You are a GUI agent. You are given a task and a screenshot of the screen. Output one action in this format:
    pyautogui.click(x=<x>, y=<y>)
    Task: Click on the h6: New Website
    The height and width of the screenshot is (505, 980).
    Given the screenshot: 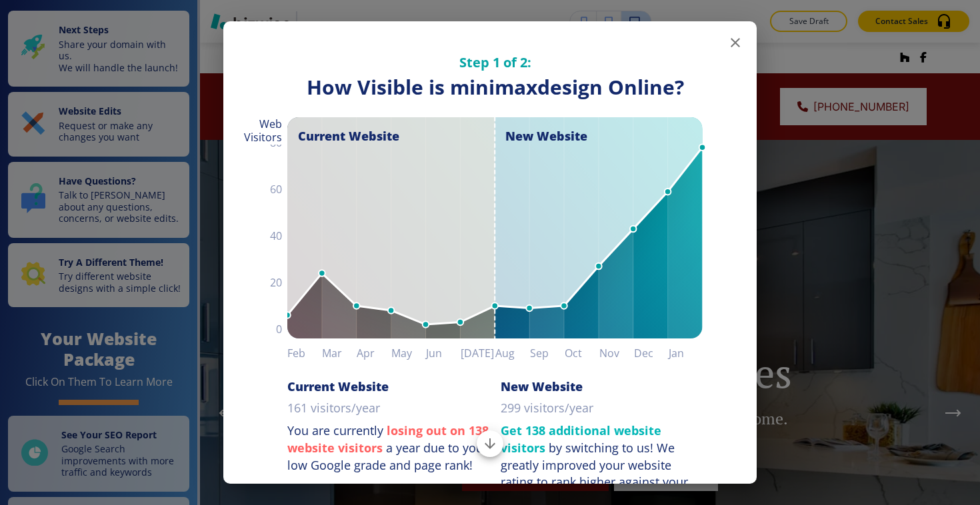 What is the action you would take?
    pyautogui.click(x=541, y=386)
    